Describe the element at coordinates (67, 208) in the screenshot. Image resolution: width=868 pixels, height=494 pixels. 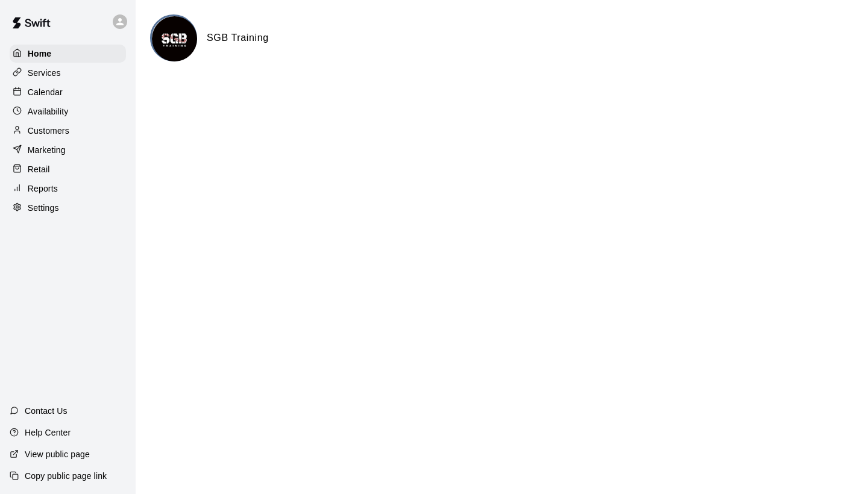
I see `div: Settings` at that location.